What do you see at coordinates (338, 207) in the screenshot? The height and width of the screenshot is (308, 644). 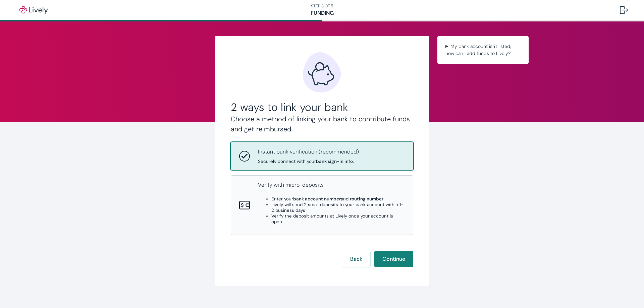 I see `li: Lively will send 2 small deposits to your bank account within 1-2 business days` at bounding box center [338, 207].